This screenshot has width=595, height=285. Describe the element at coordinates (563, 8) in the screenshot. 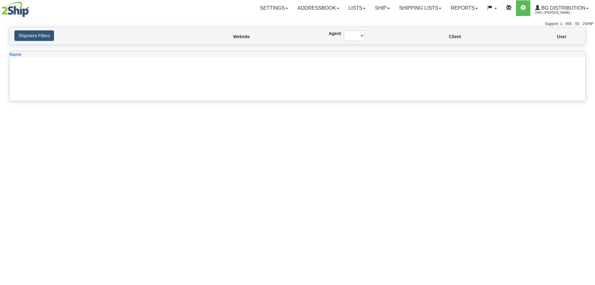

I see `span: BG Distribution` at that location.